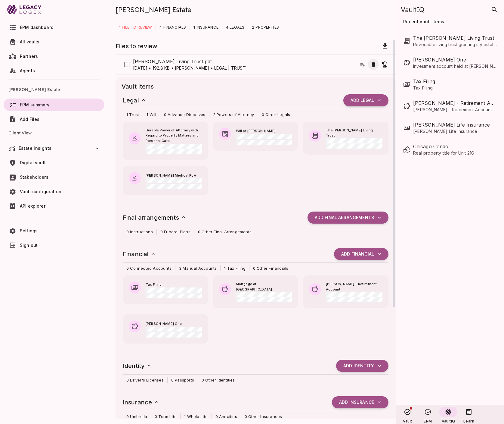 The image size is (504, 424). I want to click on a: Add Files, so click(54, 120).